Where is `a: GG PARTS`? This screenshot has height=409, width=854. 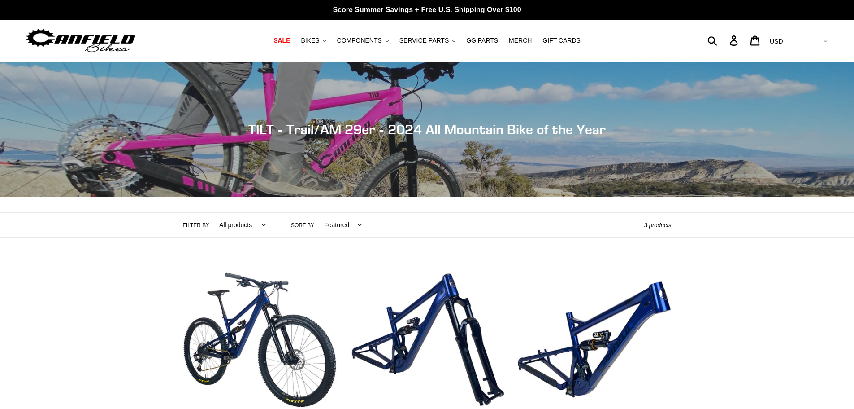
a: GG PARTS is located at coordinates (482, 40).